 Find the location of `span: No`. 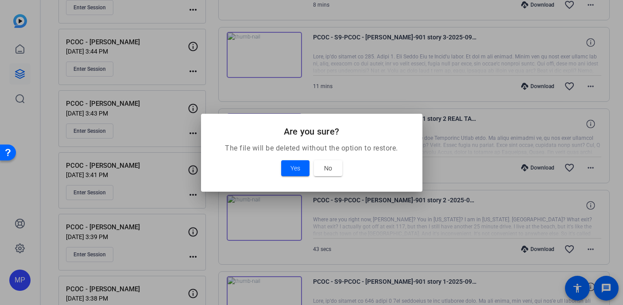

span: No is located at coordinates (328, 168).